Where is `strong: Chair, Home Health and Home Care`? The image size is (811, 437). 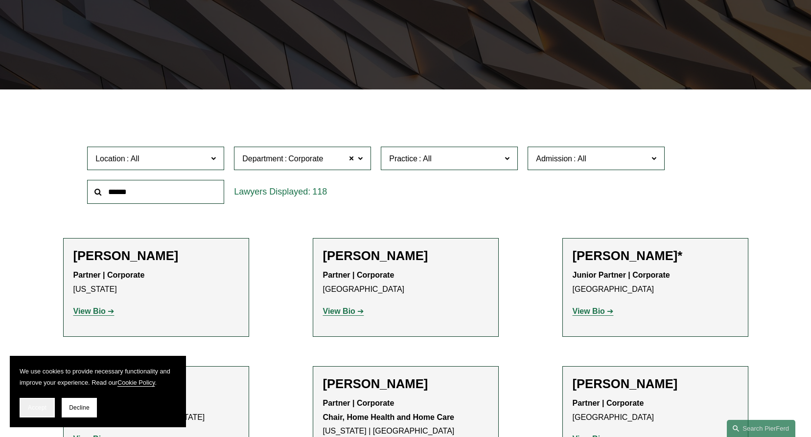
strong: Chair, Home Health and Home Care is located at coordinates (389, 417).